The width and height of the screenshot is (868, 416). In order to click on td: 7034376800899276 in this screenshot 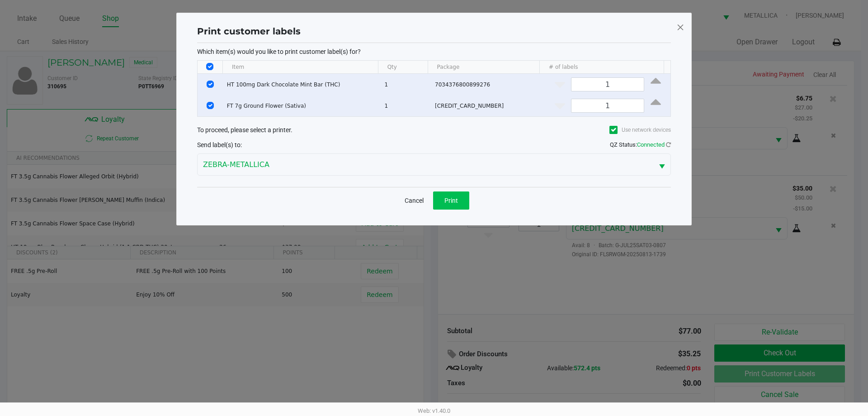, I will do `click(487, 84)`.